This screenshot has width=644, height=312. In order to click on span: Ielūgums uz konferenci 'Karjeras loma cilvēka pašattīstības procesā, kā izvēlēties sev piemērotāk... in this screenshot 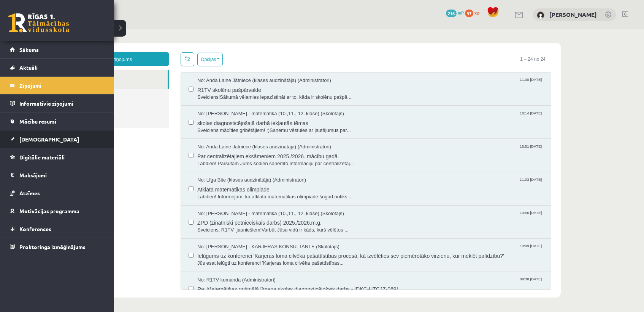, I will do `click(340, 226)`.